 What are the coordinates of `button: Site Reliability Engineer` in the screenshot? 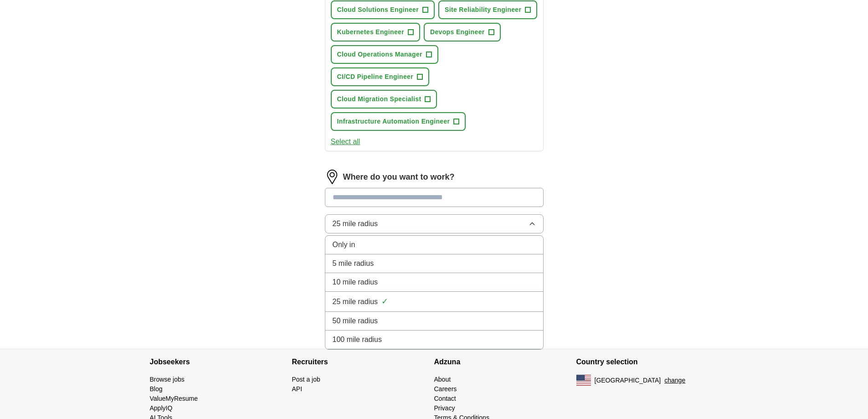 It's located at (487, 9).